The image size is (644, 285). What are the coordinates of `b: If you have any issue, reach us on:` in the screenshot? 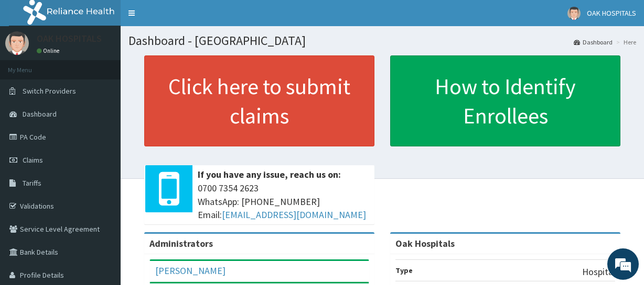 It's located at (269, 174).